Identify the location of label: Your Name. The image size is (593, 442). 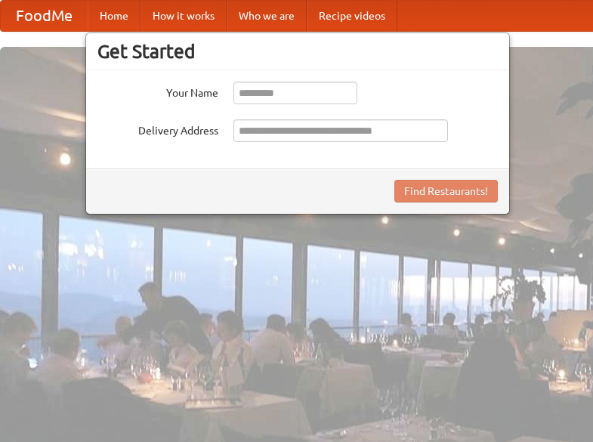
(158, 91).